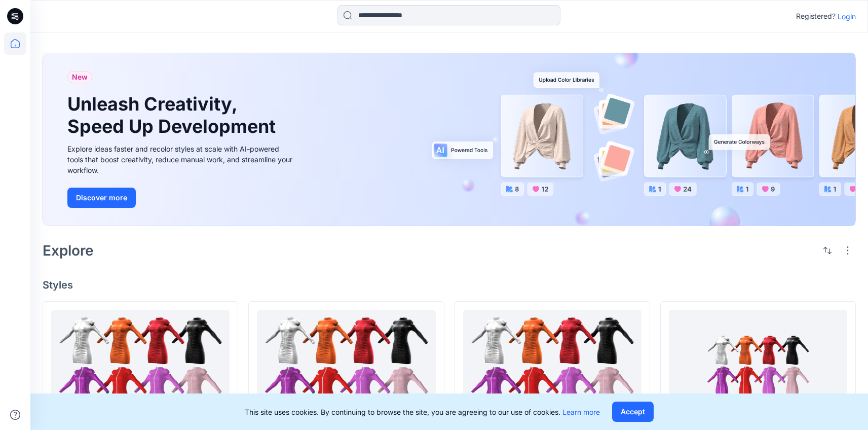 This screenshot has width=868, height=430. What do you see at coordinates (633, 411) in the screenshot?
I see `button: Accept` at bounding box center [633, 411].